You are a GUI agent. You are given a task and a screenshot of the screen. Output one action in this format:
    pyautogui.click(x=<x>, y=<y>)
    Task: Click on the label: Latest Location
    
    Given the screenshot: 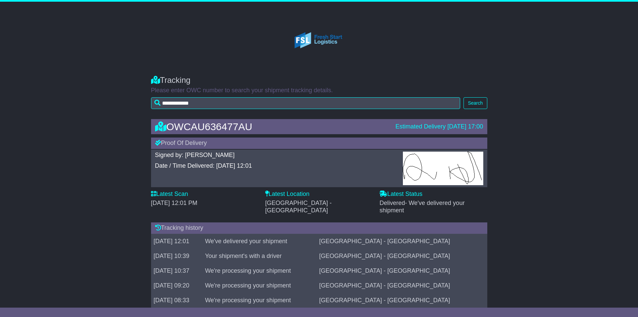 What is the action you would take?
    pyautogui.click(x=287, y=194)
    